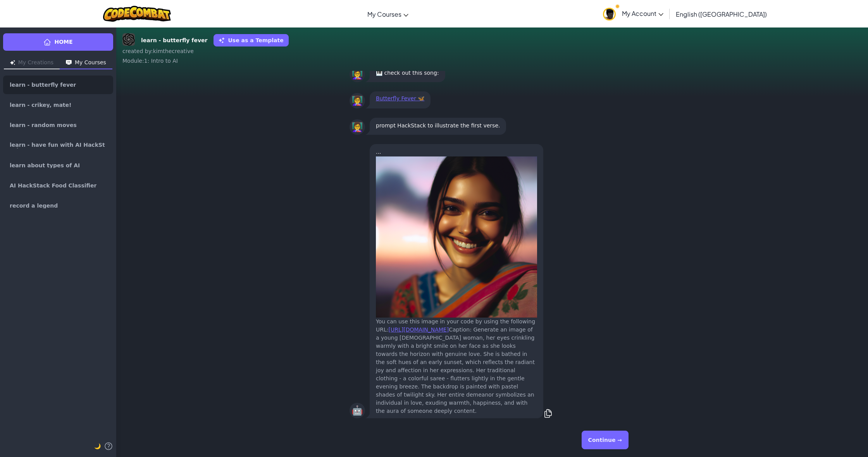 This screenshot has width=868, height=457. I want to click on span: record a legend, so click(34, 206).